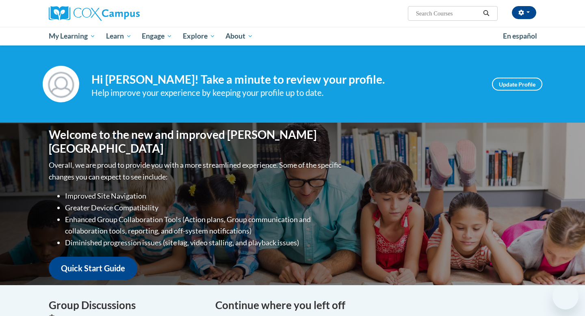  I want to click on li: Improved Site Navigation, so click(204, 196).